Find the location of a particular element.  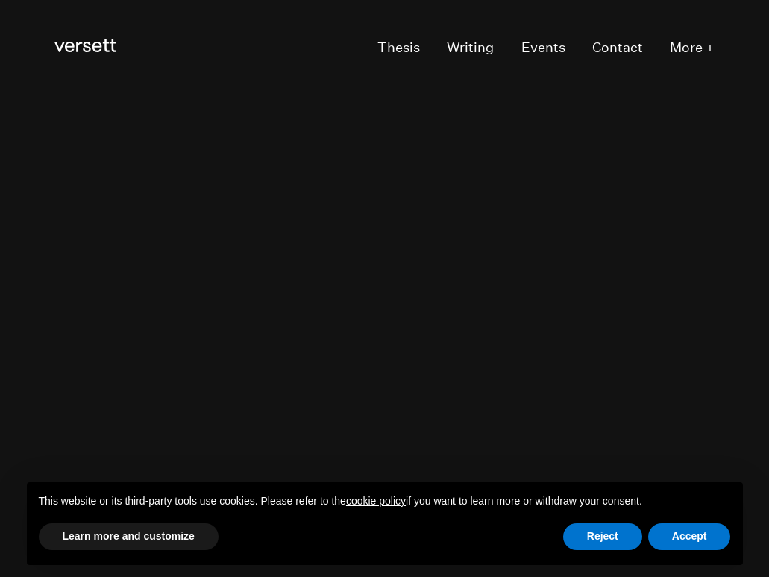

button: More + is located at coordinates (692, 48).